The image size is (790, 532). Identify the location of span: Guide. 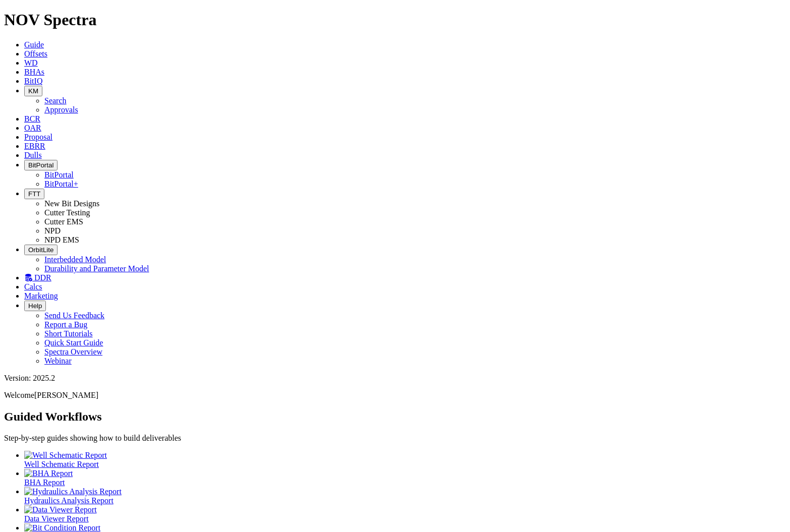
(34, 45).